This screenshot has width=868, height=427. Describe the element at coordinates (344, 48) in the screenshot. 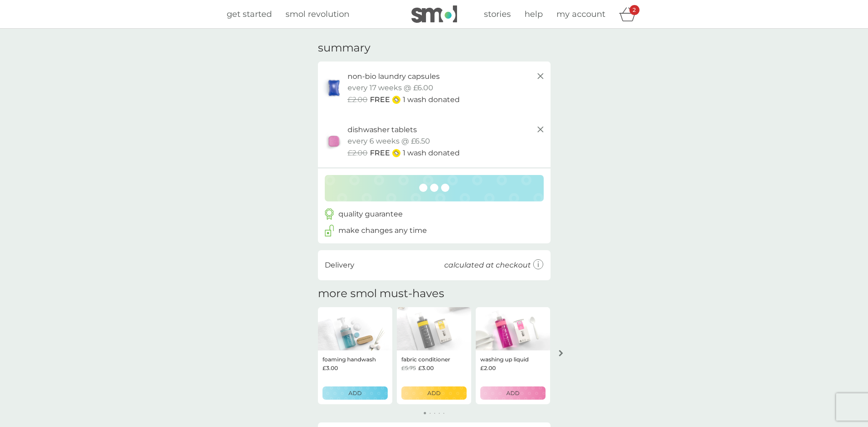

I see `h3: summary` at that location.